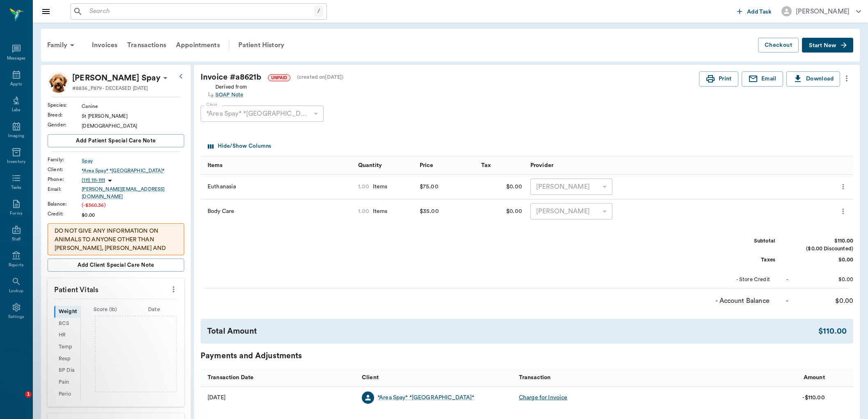 The width and height of the screenshot is (868, 419). Describe the element at coordinates (16, 290) in the screenshot. I see `div: Lookup` at that location.